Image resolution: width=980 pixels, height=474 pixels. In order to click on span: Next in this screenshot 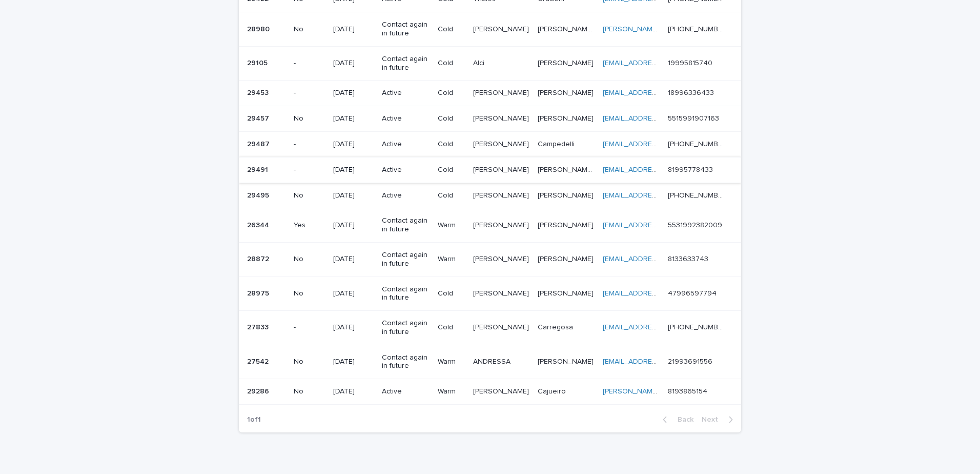, I will do `click(713, 420)`.